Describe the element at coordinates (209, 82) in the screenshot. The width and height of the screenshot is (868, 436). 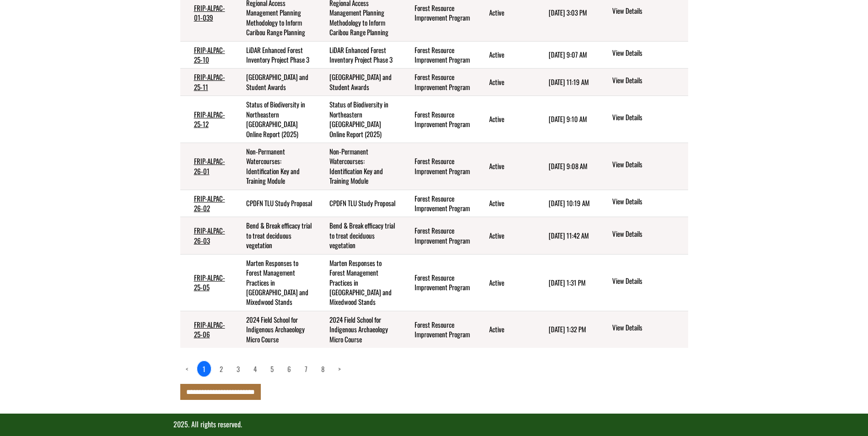
I see `a: FRIP-ALPAC-25-11` at that location.